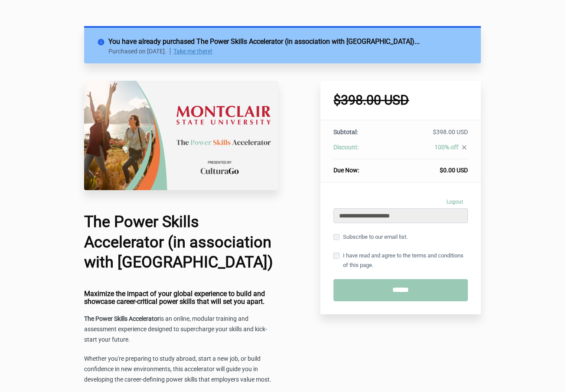  I want to click on a: close, so click(463, 148).